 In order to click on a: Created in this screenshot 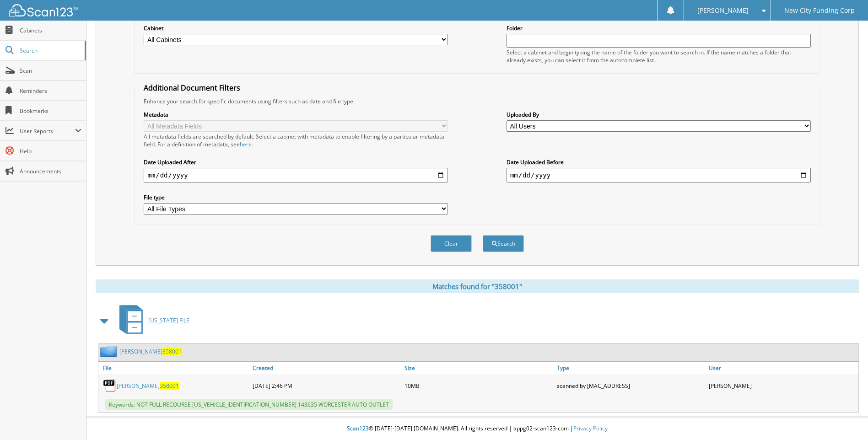, I will do `click(326, 368)`.